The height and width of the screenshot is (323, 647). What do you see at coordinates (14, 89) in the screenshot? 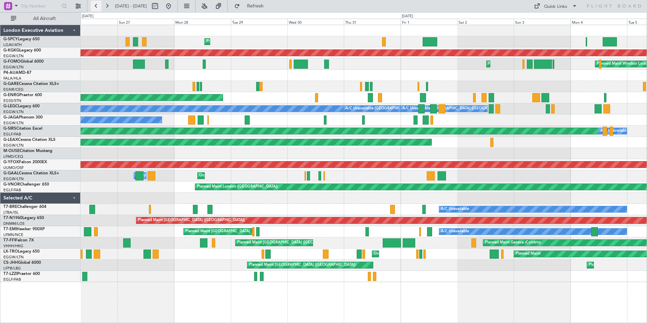
I see `a: EGNR/CEG` at bounding box center [14, 89].